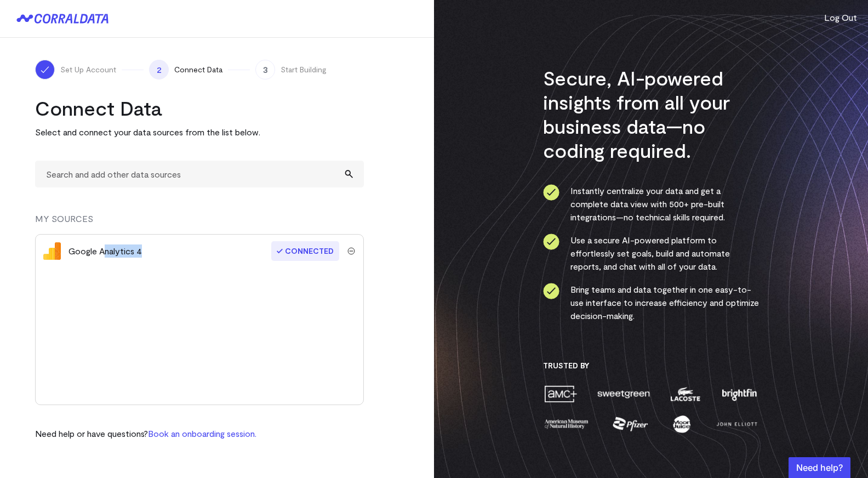  Describe the element at coordinates (199, 174) in the screenshot. I see `input: Search and add other data sources` at that location.